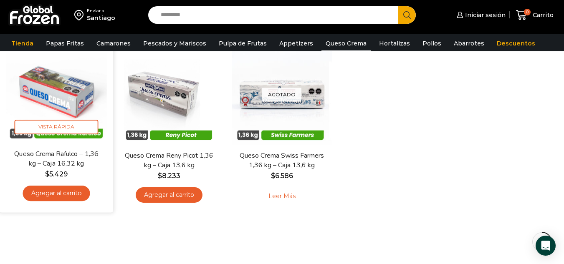  What do you see at coordinates (242, 43) in the screenshot?
I see `a: Pulpa de Frutas` at bounding box center [242, 43].